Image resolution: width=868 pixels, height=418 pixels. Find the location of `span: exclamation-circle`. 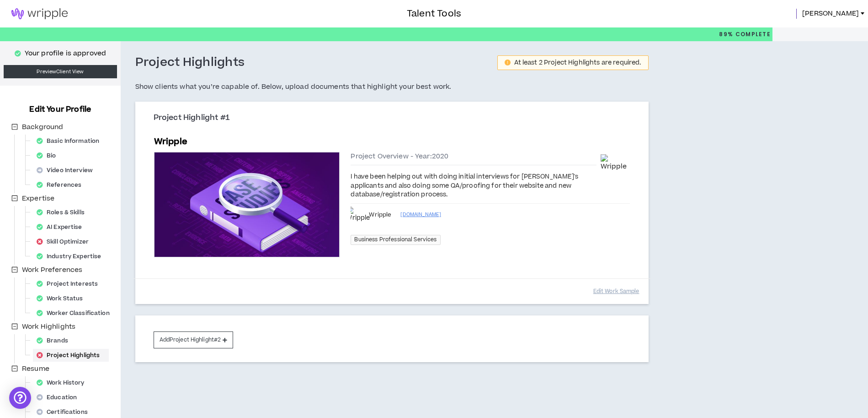

span: exclamation-circle is located at coordinates (507, 62).